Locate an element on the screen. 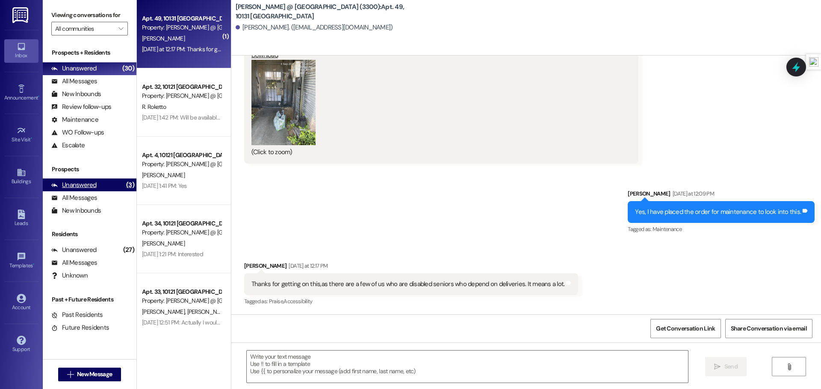  div: Future Residents is located at coordinates (80, 328).